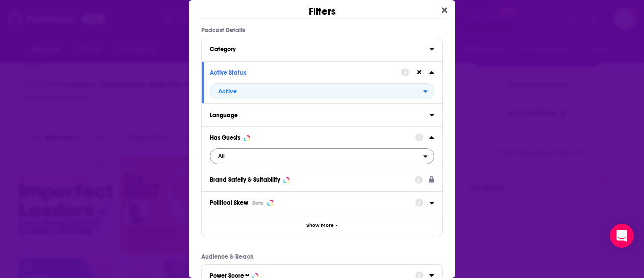 This screenshot has height=278, width=644. I want to click on div: Category, so click(316, 49).